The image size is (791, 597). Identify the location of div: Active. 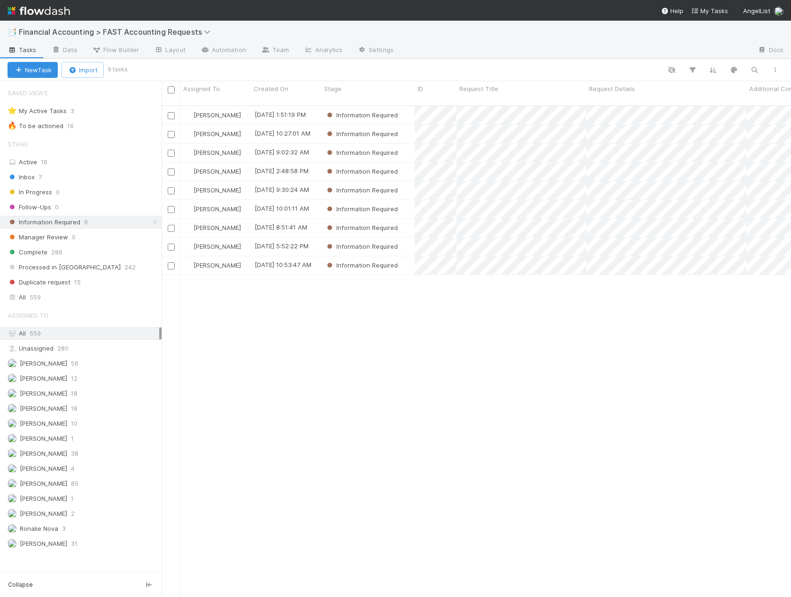
(83, 162).